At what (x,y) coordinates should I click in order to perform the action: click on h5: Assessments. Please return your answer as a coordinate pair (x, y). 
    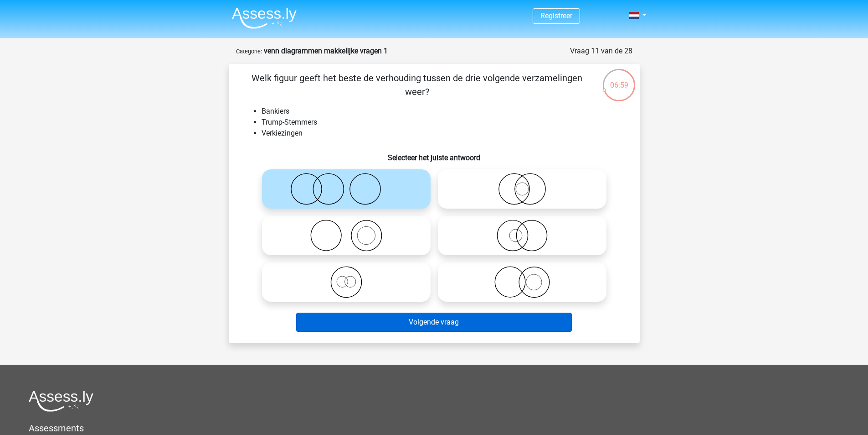
    Looking at the image, I should click on (434, 428).